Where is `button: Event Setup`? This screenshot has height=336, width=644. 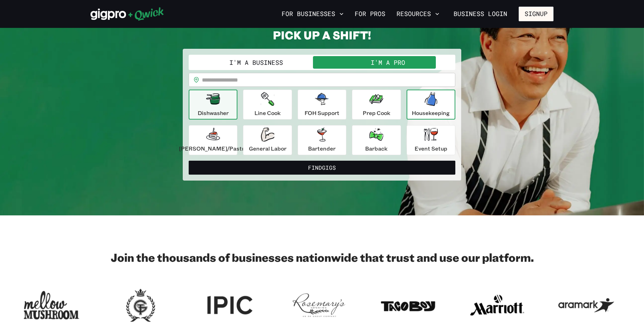 button: Event Setup is located at coordinates (431, 140).